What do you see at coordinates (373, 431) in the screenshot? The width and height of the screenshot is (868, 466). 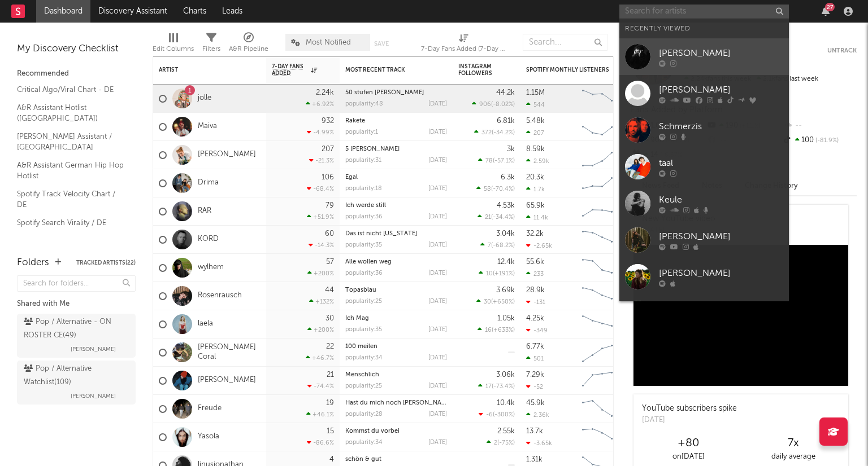 I see `a: Kommst du vorbei` at bounding box center [373, 431].